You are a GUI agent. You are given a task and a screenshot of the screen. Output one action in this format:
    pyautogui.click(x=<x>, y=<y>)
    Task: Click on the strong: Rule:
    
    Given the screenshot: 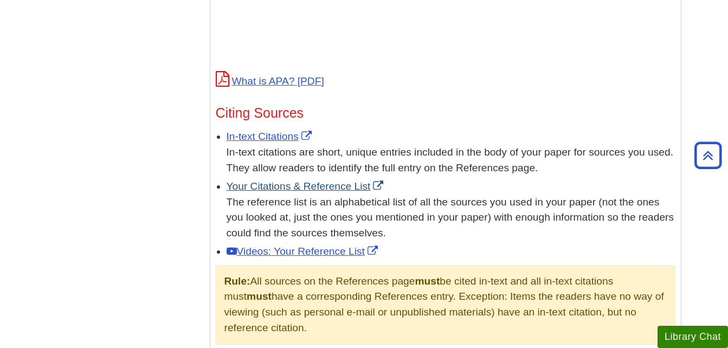 What is the action you would take?
    pyautogui.click(x=237, y=281)
    